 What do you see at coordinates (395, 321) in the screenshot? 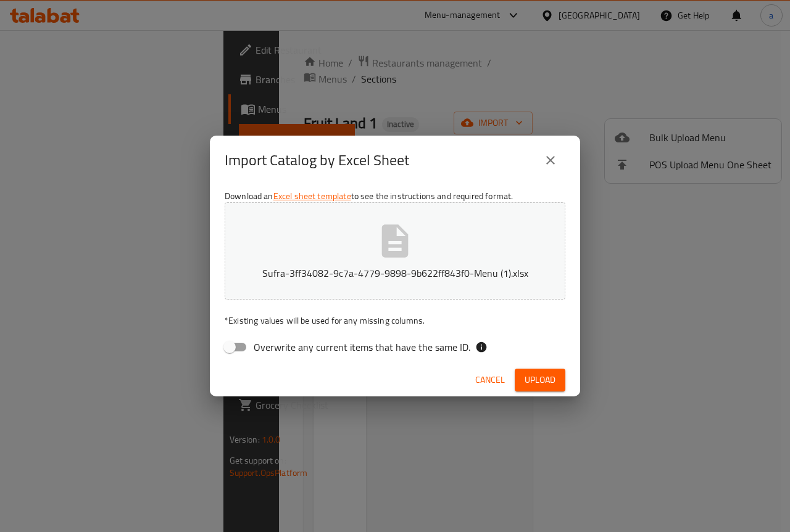
I see `p: Existing values will be used for any missing columns.` at bounding box center [395, 321].